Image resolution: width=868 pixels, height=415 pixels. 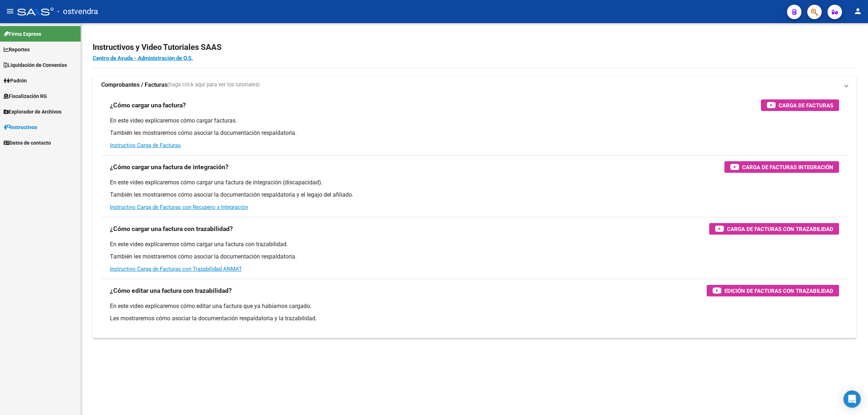 What do you see at coordinates (27, 143) in the screenshot?
I see `span: Datos de contacto` at bounding box center [27, 143].